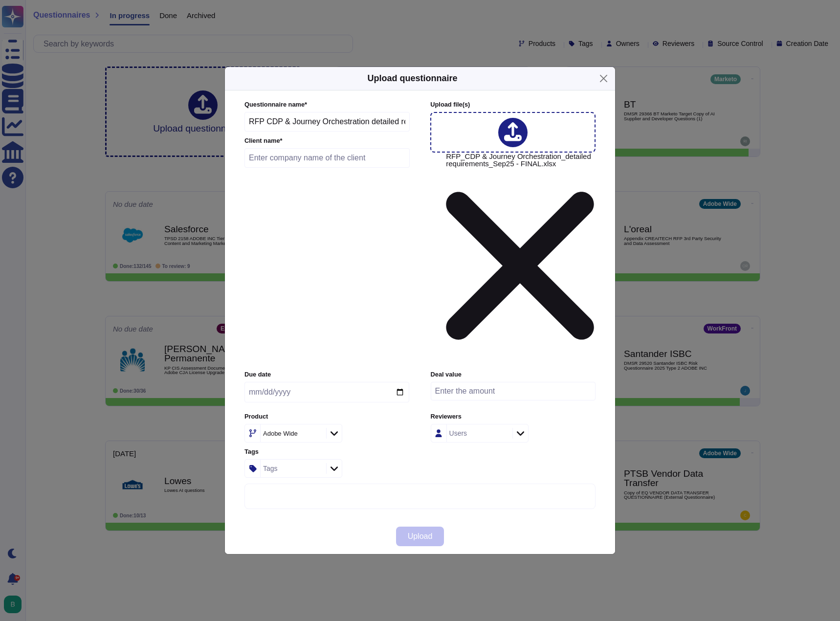 Image resolution: width=840 pixels, height=621 pixels. Describe the element at coordinates (327, 452) in the screenshot. I see `label: Tags` at that location.